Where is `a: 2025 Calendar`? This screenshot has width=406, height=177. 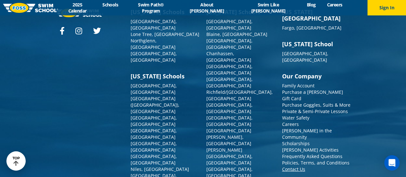 a: 2025 Calendar is located at coordinates (77, 8).